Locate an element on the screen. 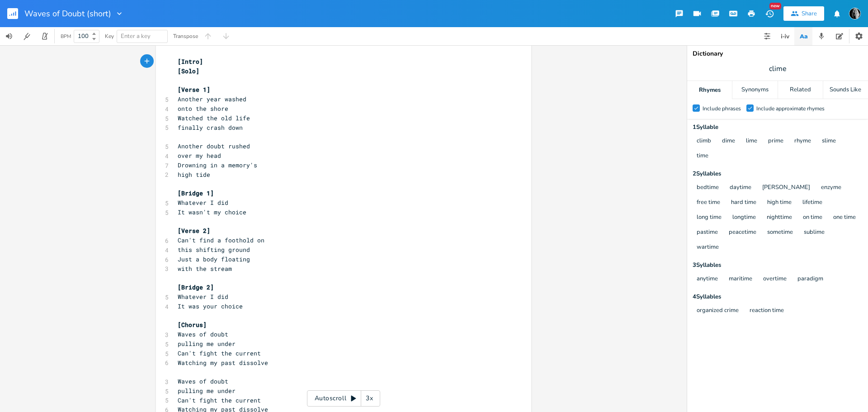 The image size is (868, 412). span: It wasn't my choice is located at coordinates (212, 212).